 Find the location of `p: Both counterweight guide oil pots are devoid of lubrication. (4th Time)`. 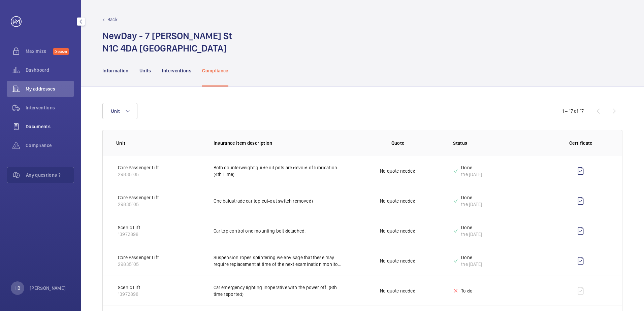

p: Both counterweight guide oil pots are devoid of lubrication. (4th Time) is located at coordinates (278, 171).